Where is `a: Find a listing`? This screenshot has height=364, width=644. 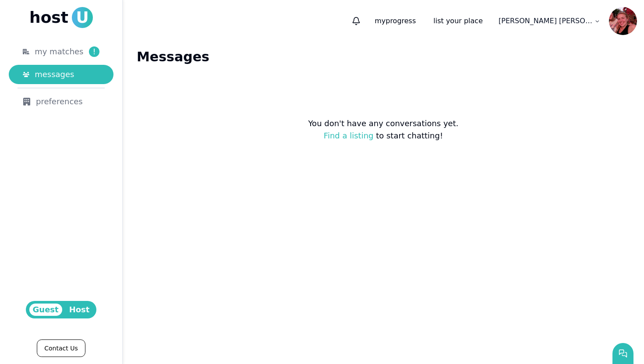 a: Find a listing is located at coordinates (349, 135).